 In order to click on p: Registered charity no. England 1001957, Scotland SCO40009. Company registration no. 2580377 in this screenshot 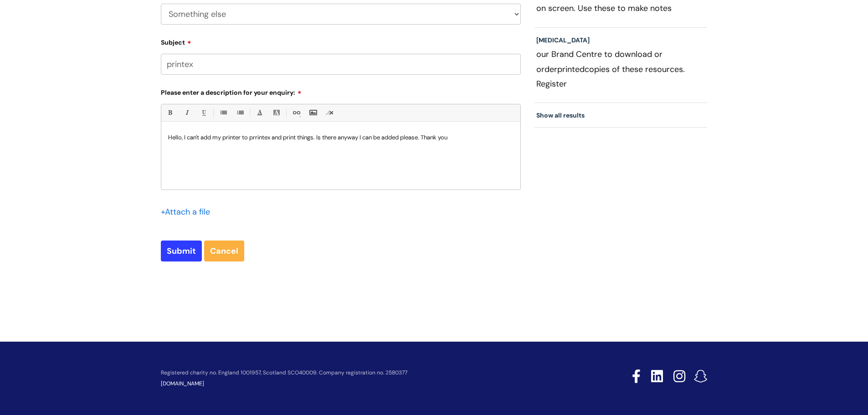, I will do `click(364, 373)`.